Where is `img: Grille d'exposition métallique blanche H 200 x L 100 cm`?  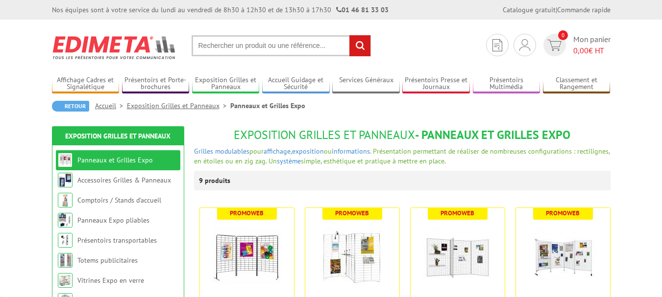 img: Grille d'exposition métallique blanche H 200 x L 100 cm is located at coordinates (563, 257).